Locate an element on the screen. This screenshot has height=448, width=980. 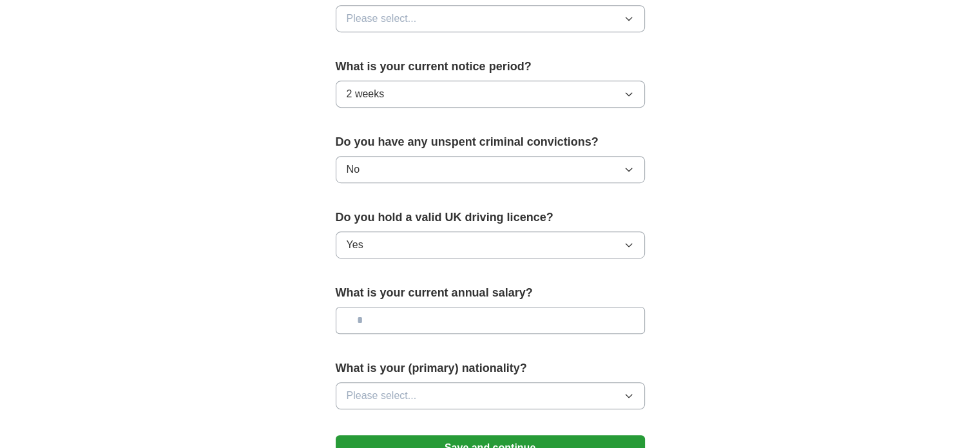
button: 2 weeks is located at coordinates (490, 95).